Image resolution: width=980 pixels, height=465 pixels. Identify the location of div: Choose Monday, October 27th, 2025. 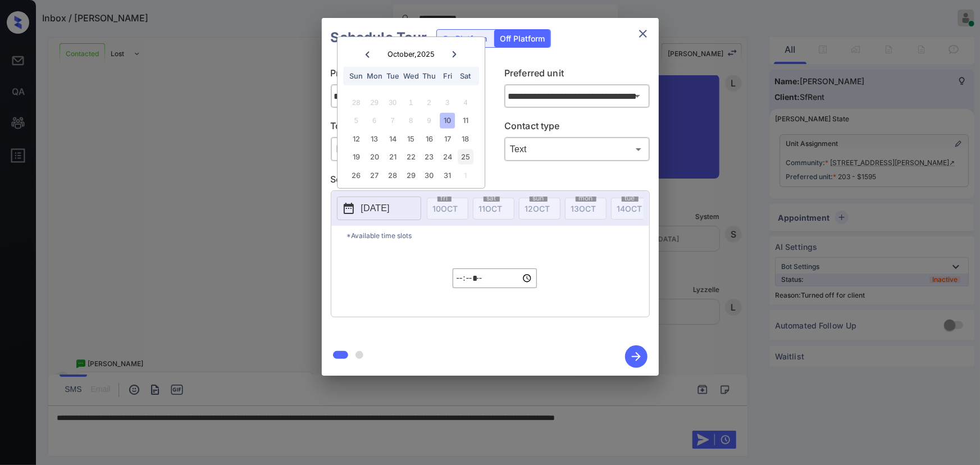
(374, 175).